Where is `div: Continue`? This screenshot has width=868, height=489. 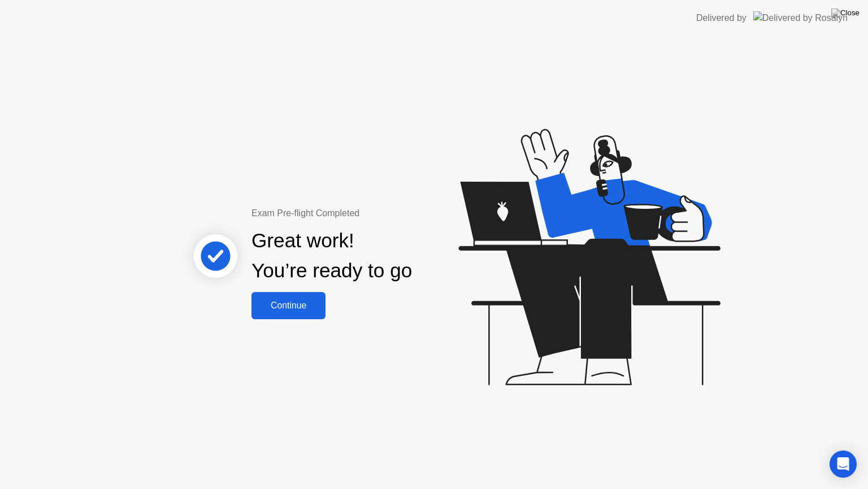
div: Continue is located at coordinates (289, 305).